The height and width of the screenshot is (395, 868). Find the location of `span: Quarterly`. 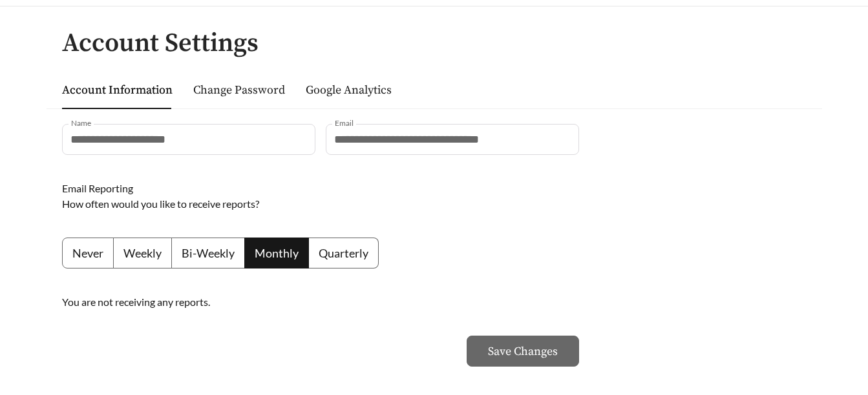

span: Quarterly is located at coordinates (343, 253).